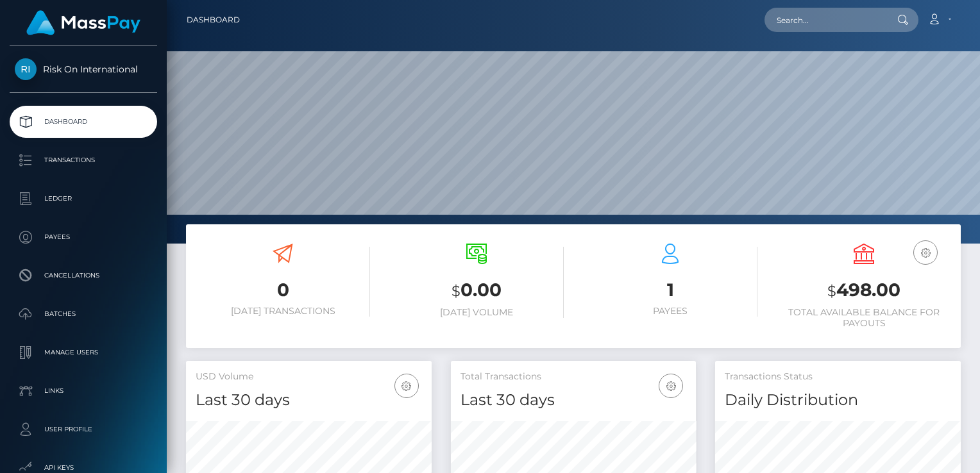 The image size is (980, 473). What do you see at coordinates (83, 314) in the screenshot?
I see `p: Batches` at bounding box center [83, 314].